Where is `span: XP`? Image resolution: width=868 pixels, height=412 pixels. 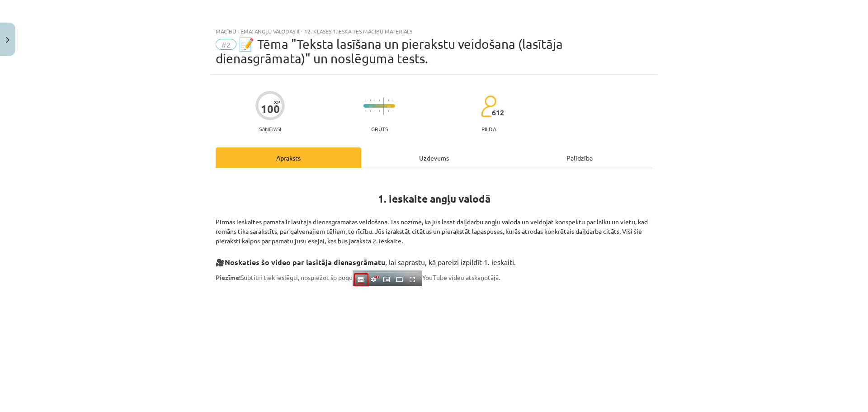 span: XP is located at coordinates (276, 102).